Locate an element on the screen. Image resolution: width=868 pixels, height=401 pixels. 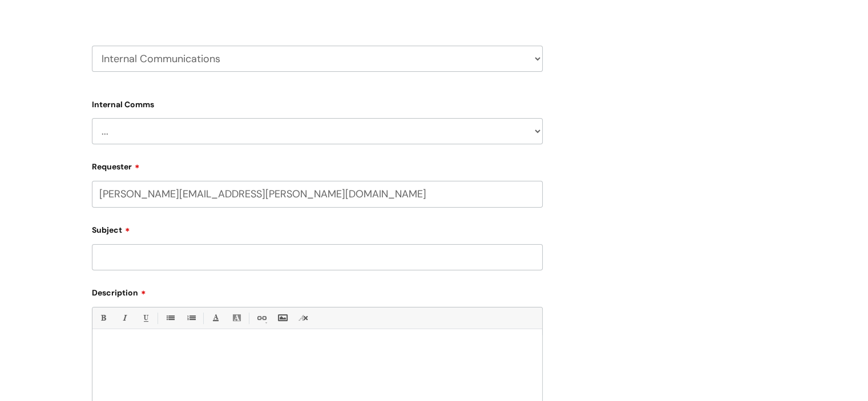
label: Description is located at coordinates (318, 291).